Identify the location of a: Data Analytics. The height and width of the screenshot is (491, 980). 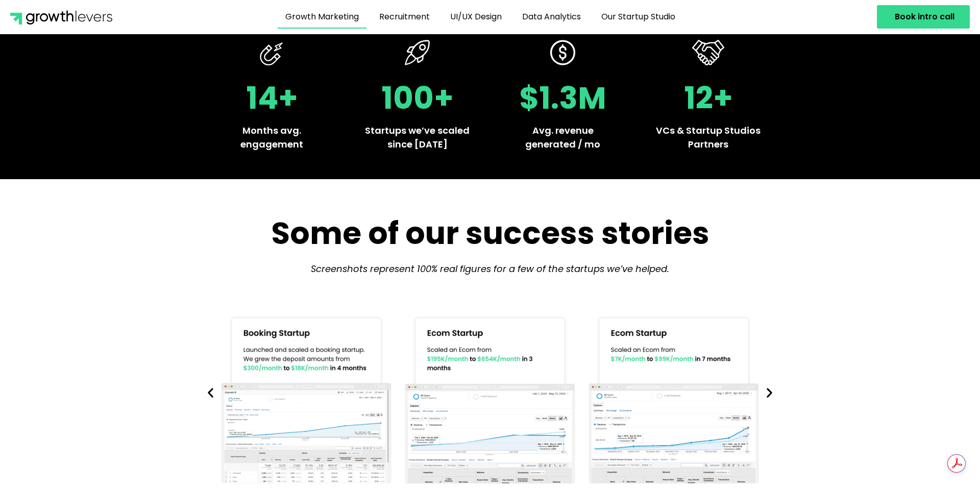
(551, 17).